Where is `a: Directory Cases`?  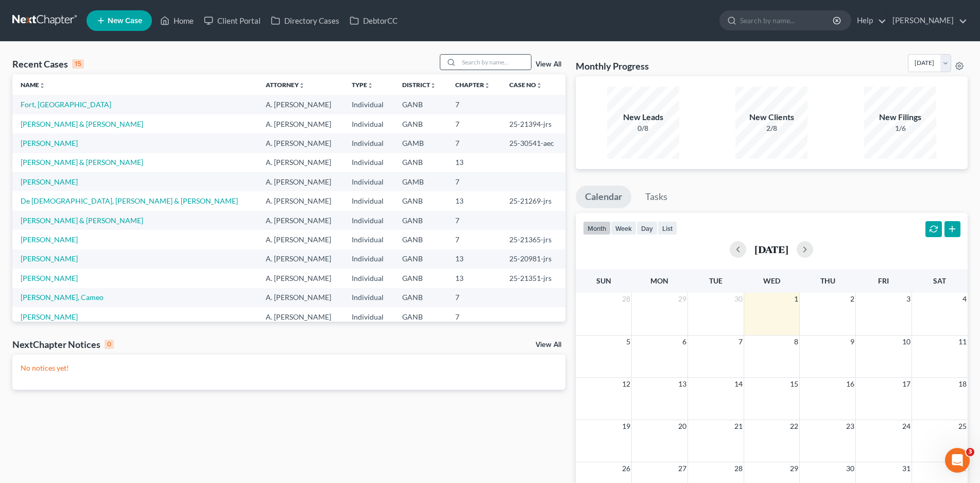
a: Directory Cases is located at coordinates (305, 21).